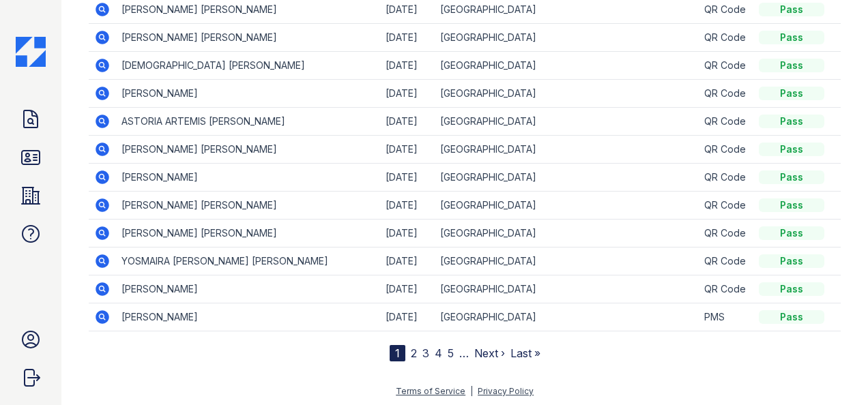  Describe the element at coordinates (489, 354) in the screenshot. I see `a: Next ›` at that location.